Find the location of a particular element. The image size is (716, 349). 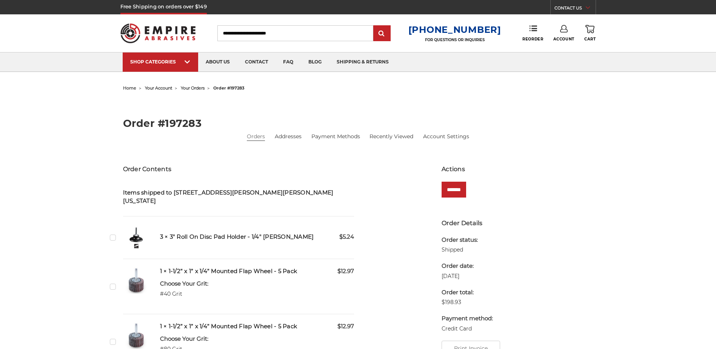

a: shipping & returns is located at coordinates (363, 62).